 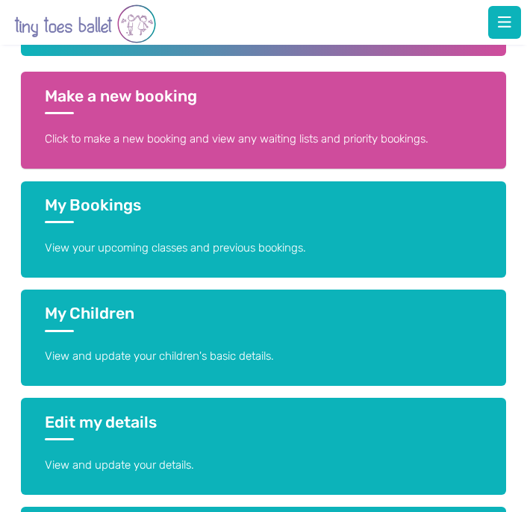 What do you see at coordinates (264, 465) in the screenshot?
I see `p: View and update your details.` at bounding box center [264, 465].